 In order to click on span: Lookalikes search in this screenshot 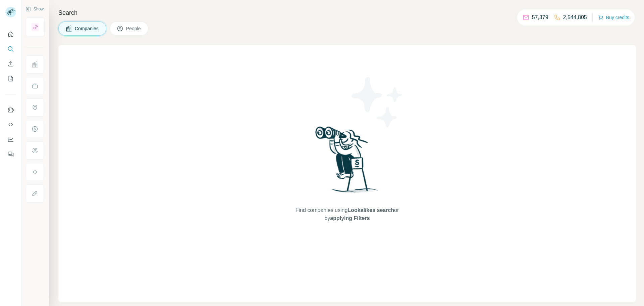, I will do `click(371, 210)`.